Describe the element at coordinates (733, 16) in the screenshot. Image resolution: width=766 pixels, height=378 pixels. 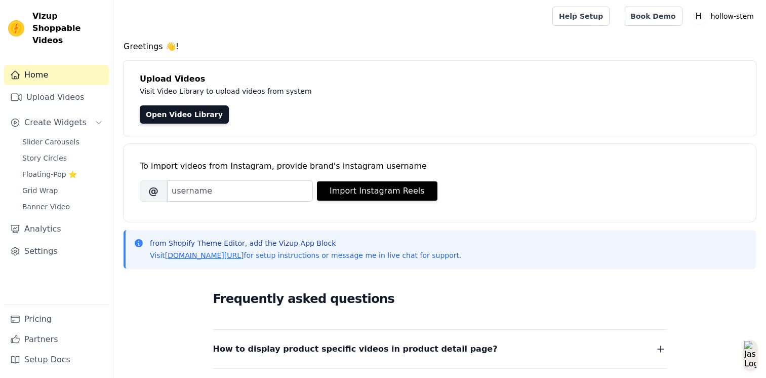
I see `p: hollow-stem` at that location.